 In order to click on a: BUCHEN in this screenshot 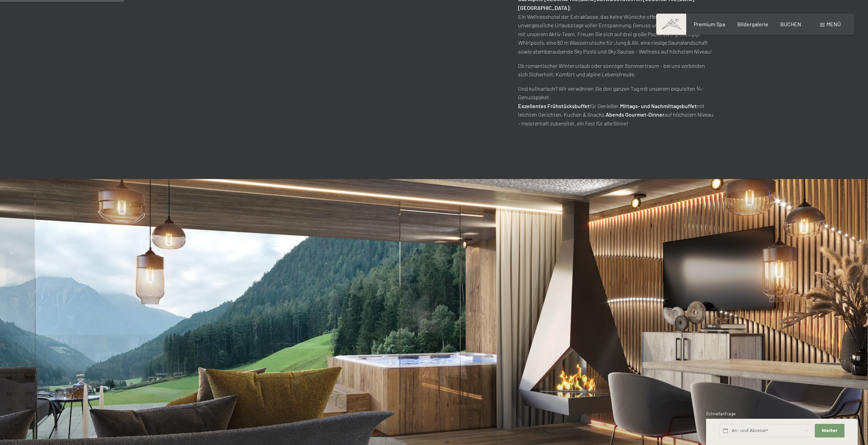, I will do `click(790, 24)`.